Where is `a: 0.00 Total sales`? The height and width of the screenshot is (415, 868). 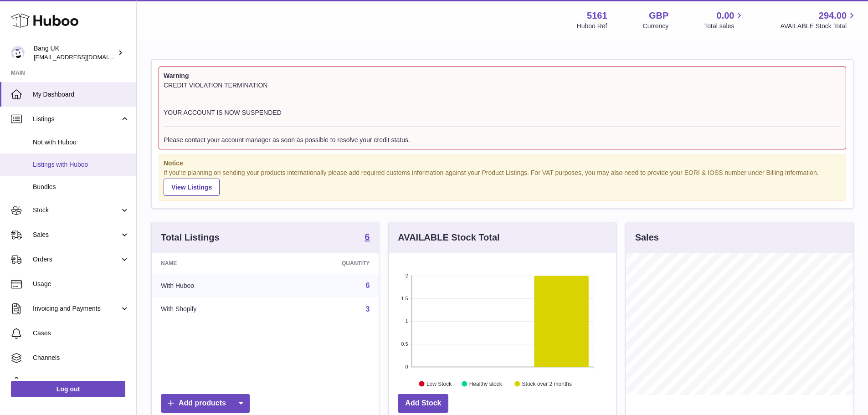 a: 0.00 Total sales is located at coordinates (724, 20).